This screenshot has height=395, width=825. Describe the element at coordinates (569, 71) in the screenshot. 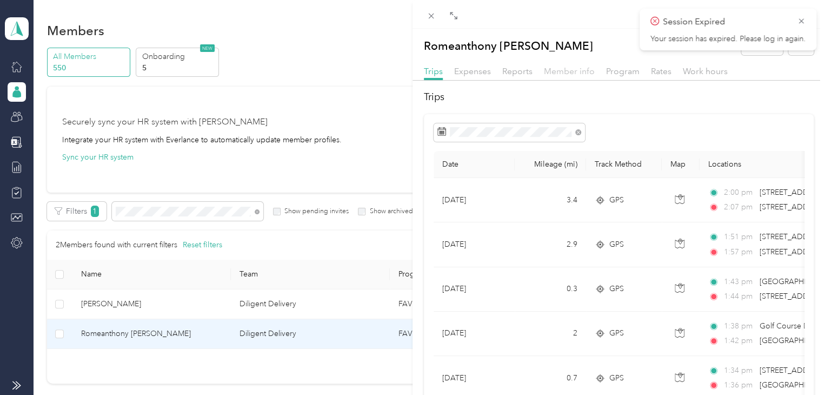

I see `span: Member info` at that location.